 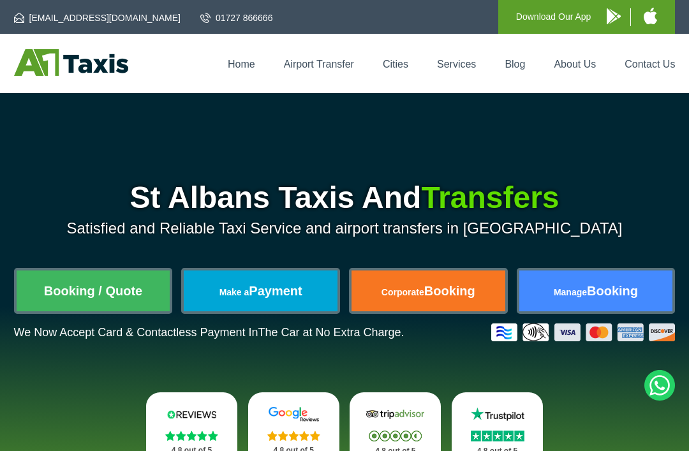 What do you see at coordinates (514, 64) in the screenshot?
I see `a: Blog` at bounding box center [514, 64].